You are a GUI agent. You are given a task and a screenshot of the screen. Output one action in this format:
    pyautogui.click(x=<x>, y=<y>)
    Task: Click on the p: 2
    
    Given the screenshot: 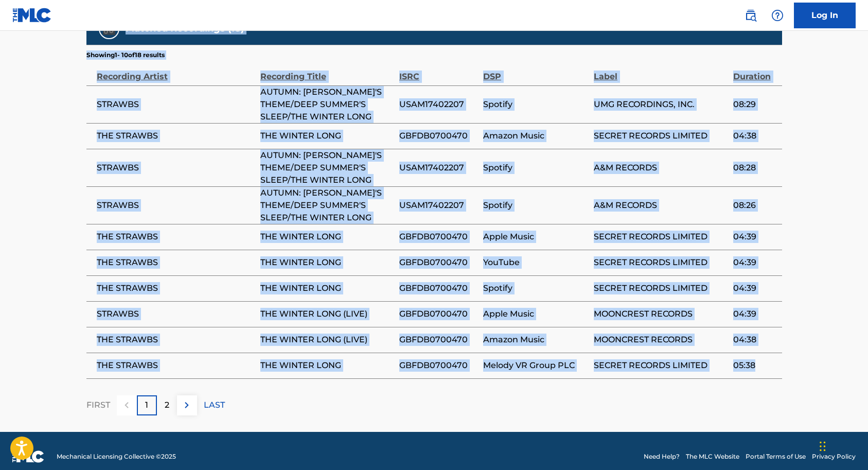 What is the action you would take?
    pyautogui.click(x=167, y=405)
    